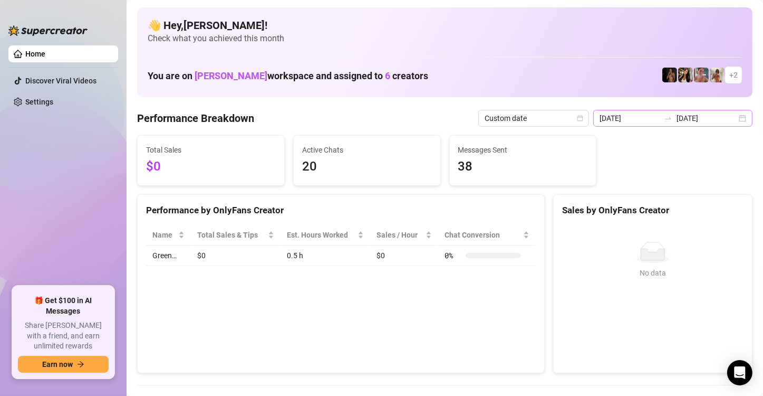 Image resolution: width=763 pixels, height=396 pixels. I want to click on input: End date, so click(707, 118).